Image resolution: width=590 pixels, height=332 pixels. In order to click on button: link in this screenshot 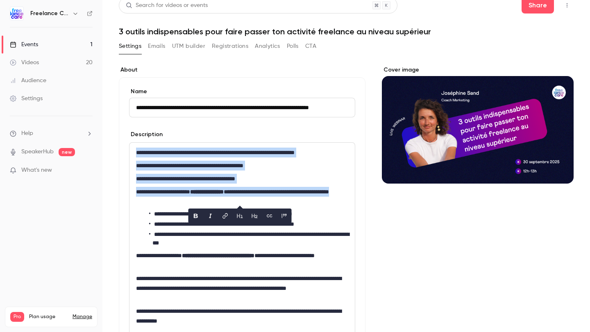, I will do `click(225, 216)`.